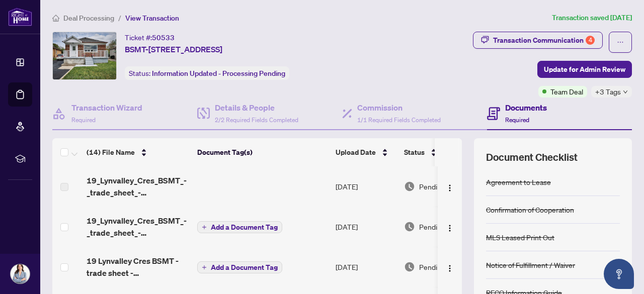 The width and height of the screenshot is (644, 294). Describe the element at coordinates (356, 153) in the screenshot. I see `span: Upload Date` at that location.